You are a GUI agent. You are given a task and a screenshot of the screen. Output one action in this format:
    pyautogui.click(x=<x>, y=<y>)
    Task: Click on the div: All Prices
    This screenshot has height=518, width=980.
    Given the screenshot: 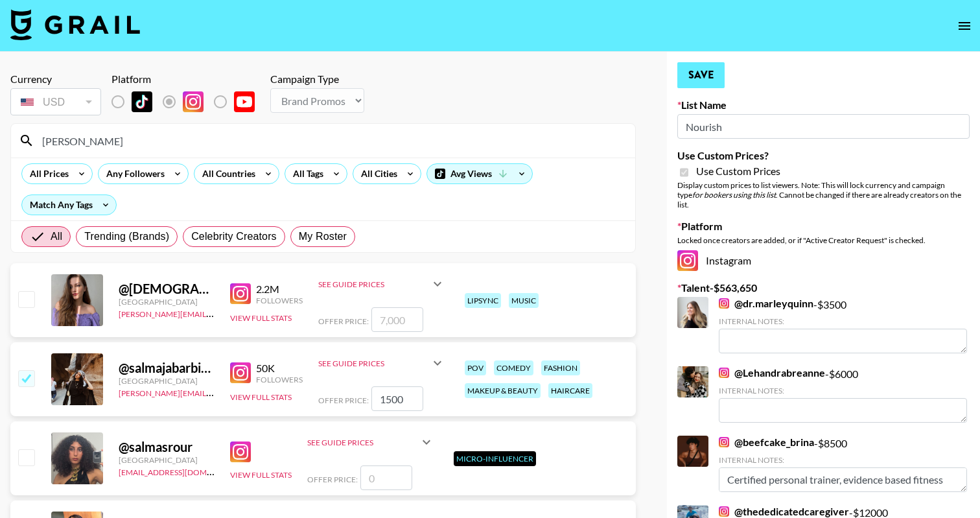 What is the action you would take?
    pyautogui.click(x=47, y=174)
    